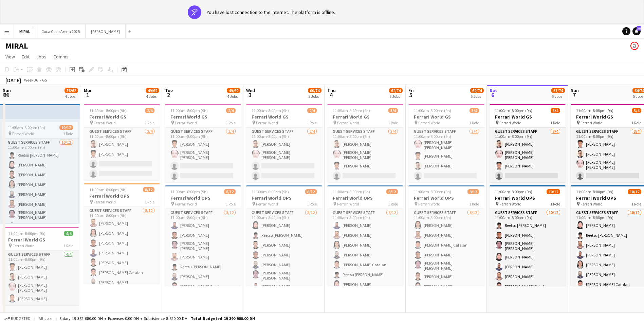  What do you see at coordinates (153, 90) in the screenshot?
I see `span: 49/62` at bounding box center [153, 90].